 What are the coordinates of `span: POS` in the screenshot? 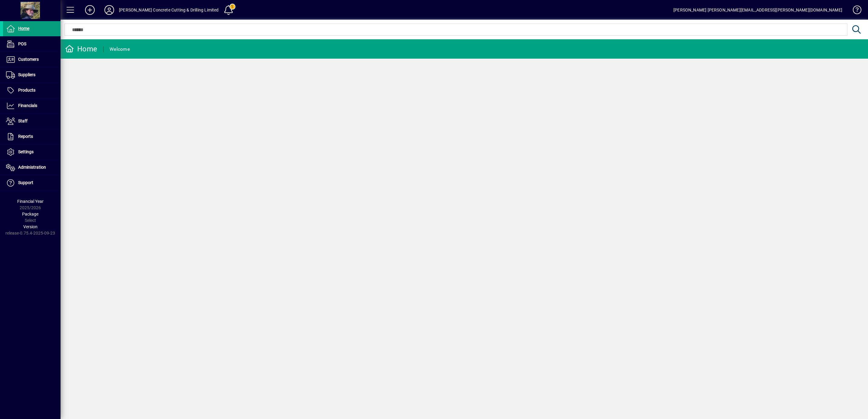 It's located at (22, 44).